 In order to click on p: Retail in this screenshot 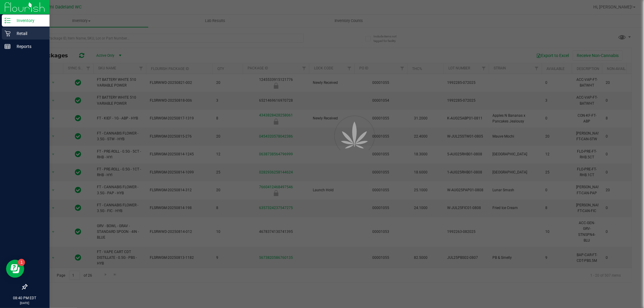, I will do `click(28, 33)`.